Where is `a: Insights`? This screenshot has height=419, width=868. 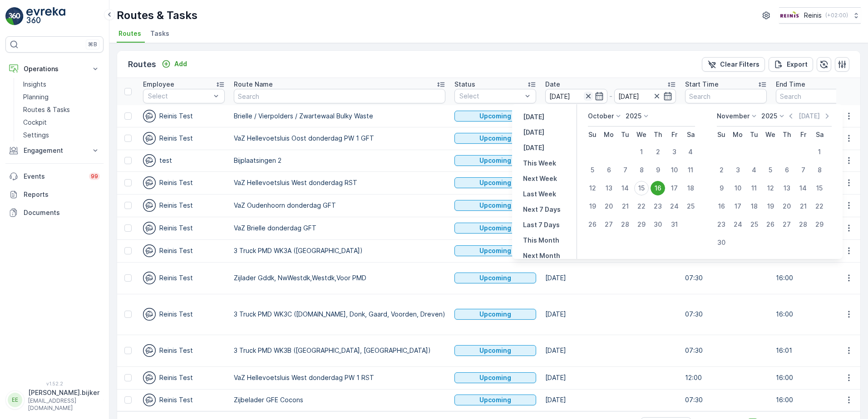
a: Insights is located at coordinates (62, 84).